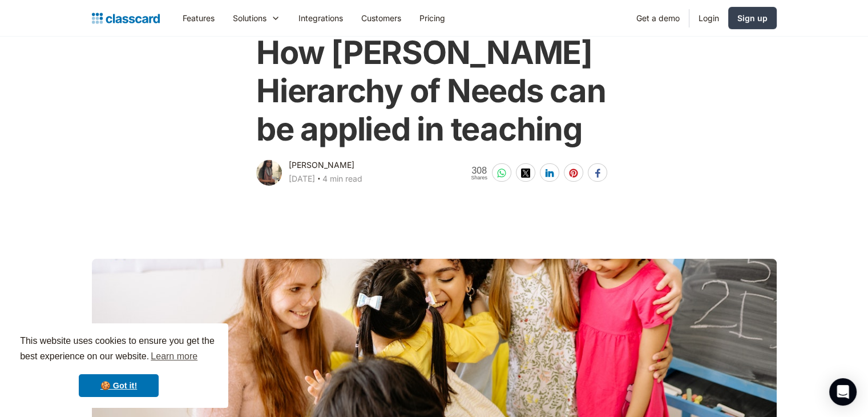 This screenshot has width=868, height=417. What do you see at coordinates (381, 18) in the screenshot?
I see `a: Customers` at bounding box center [381, 18].